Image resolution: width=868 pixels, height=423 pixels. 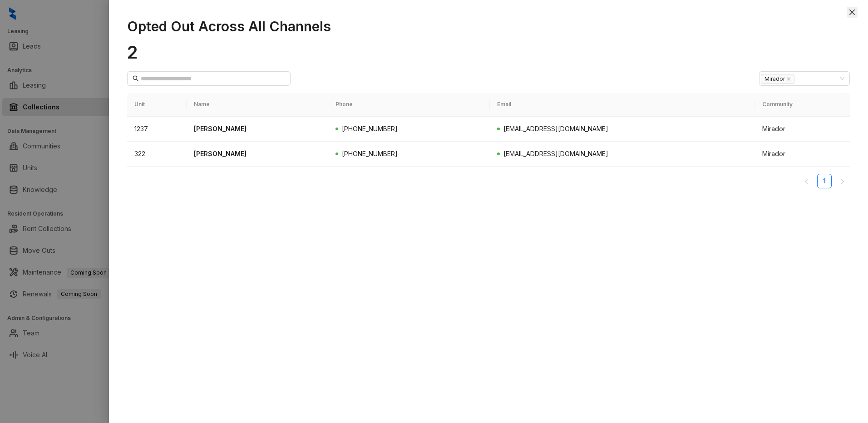 I want to click on button: left, so click(x=807, y=181).